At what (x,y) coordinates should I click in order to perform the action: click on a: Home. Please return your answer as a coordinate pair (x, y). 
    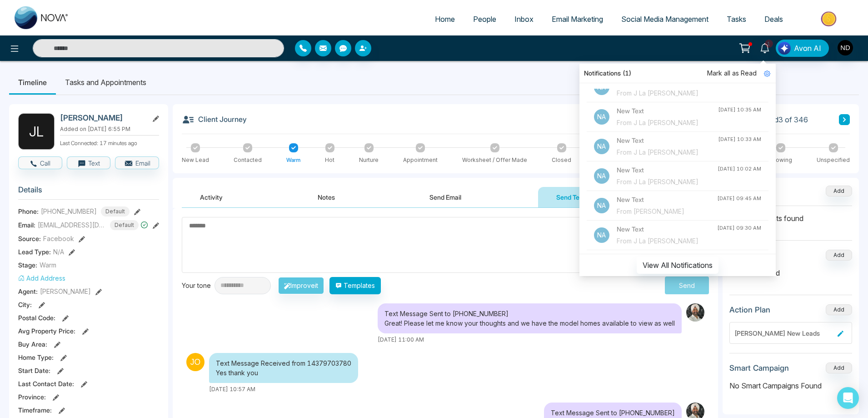
    Looking at the image, I should click on (445, 19).